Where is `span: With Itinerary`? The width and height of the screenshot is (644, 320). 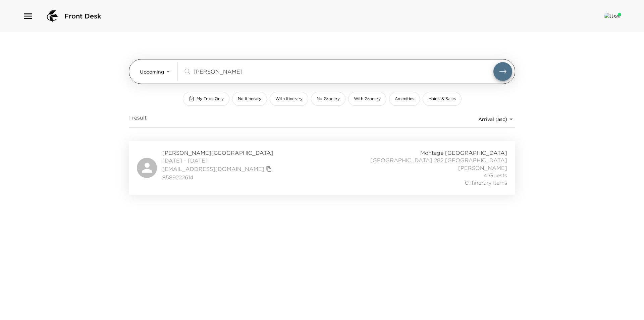
span: With Itinerary is located at coordinates (289, 99).